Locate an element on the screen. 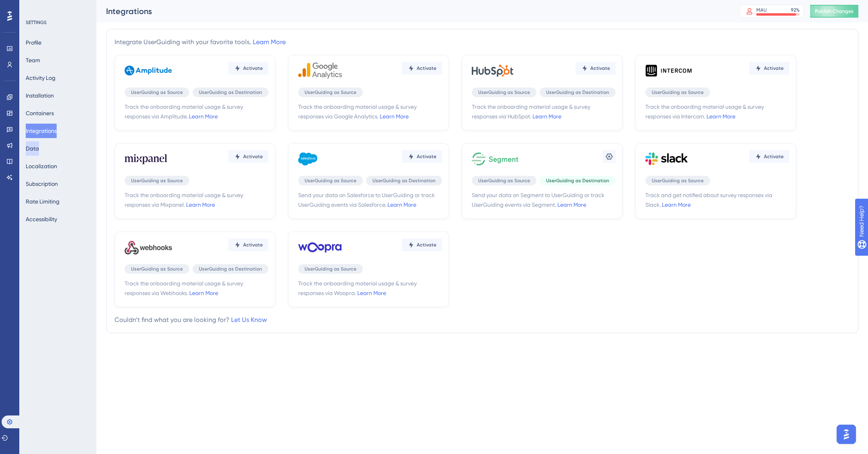  span: Send your data on Segment to UserGuiding or track UserGuiding events via Segment. is located at coordinates (544, 200).